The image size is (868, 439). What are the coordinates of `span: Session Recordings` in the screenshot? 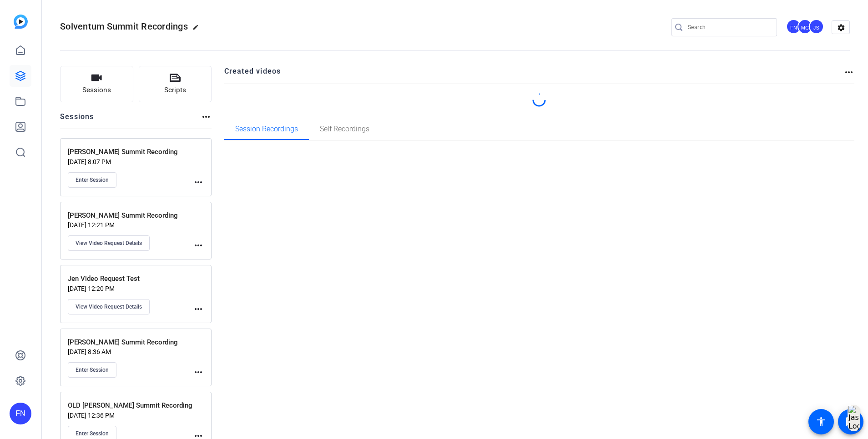 It's located at (267, 129).